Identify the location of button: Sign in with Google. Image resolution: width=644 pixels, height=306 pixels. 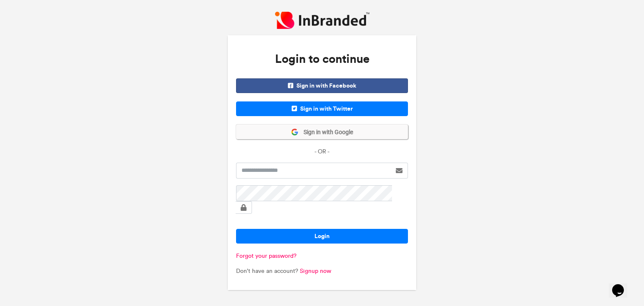
(322, 132).